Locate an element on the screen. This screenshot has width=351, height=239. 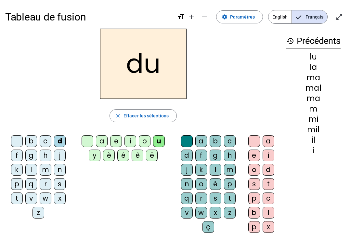
mat-icon: open_in_full is located at coordinates (339, 17).